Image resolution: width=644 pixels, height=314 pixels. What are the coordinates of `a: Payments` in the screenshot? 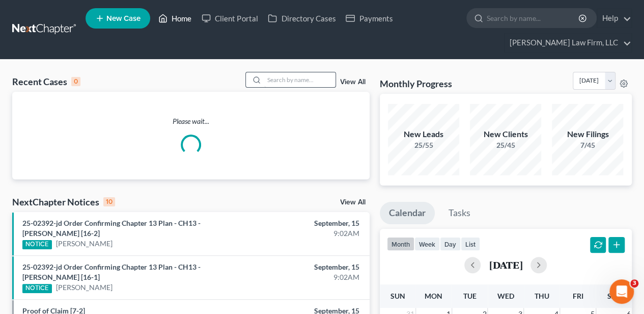 It's located at (369, 19).